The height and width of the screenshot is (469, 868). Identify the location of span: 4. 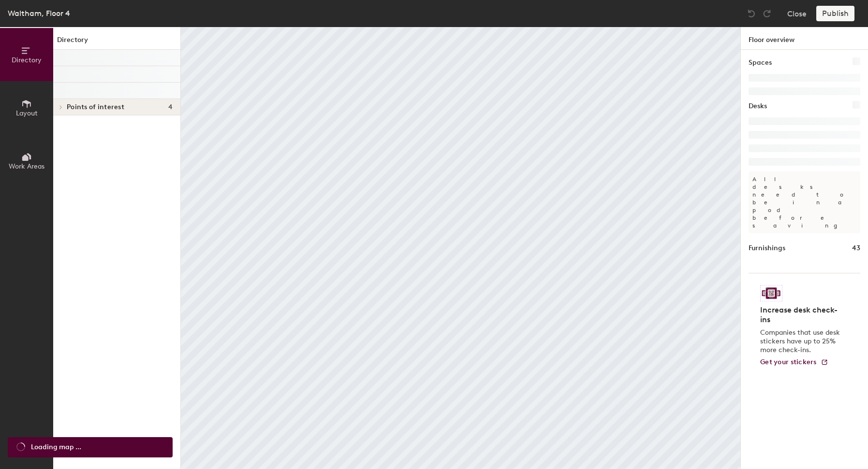
(170, 107).